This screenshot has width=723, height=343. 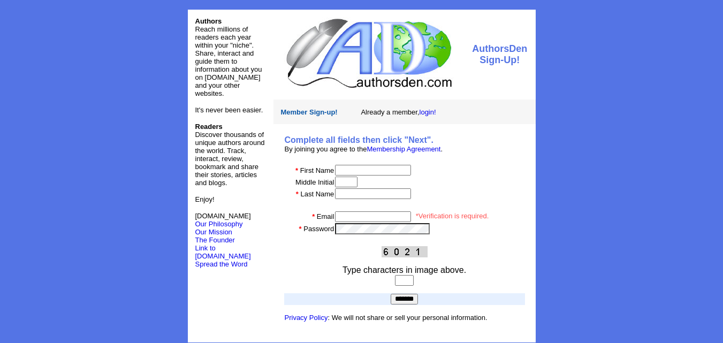 I want to click on font: Enjoy!, so click(x=205, y=199).